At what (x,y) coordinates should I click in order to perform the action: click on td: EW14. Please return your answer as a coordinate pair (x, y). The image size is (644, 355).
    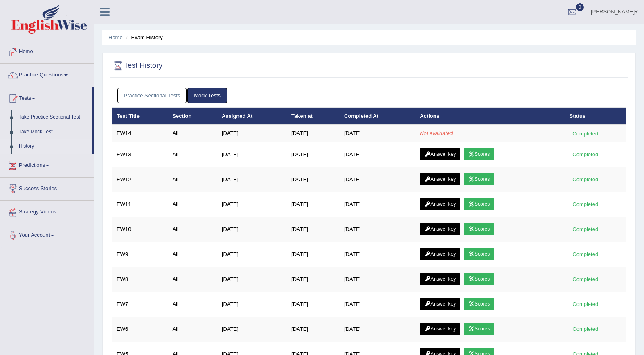
    Looking at the image, I should click on (140, 133).